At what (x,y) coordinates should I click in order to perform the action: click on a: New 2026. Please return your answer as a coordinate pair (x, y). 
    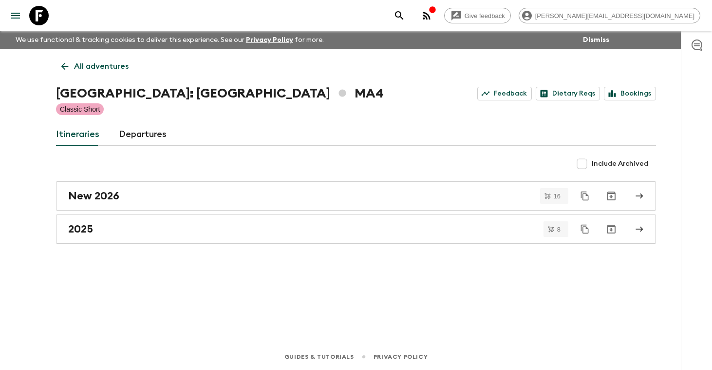
    Looking at the image, I should click on (356, 196).